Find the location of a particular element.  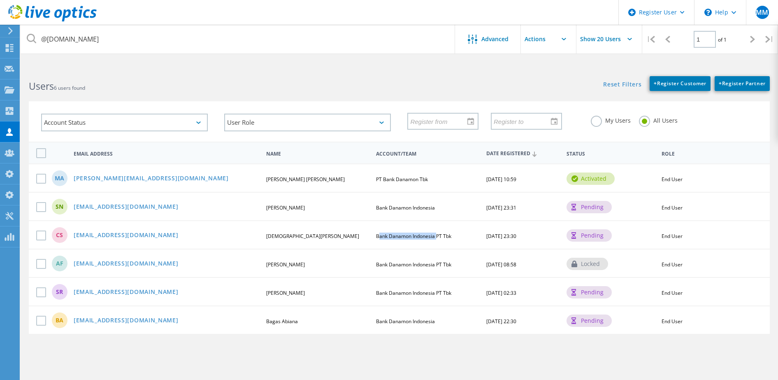

a: Live Optics Dashboard is located at coordinates (52, 20).